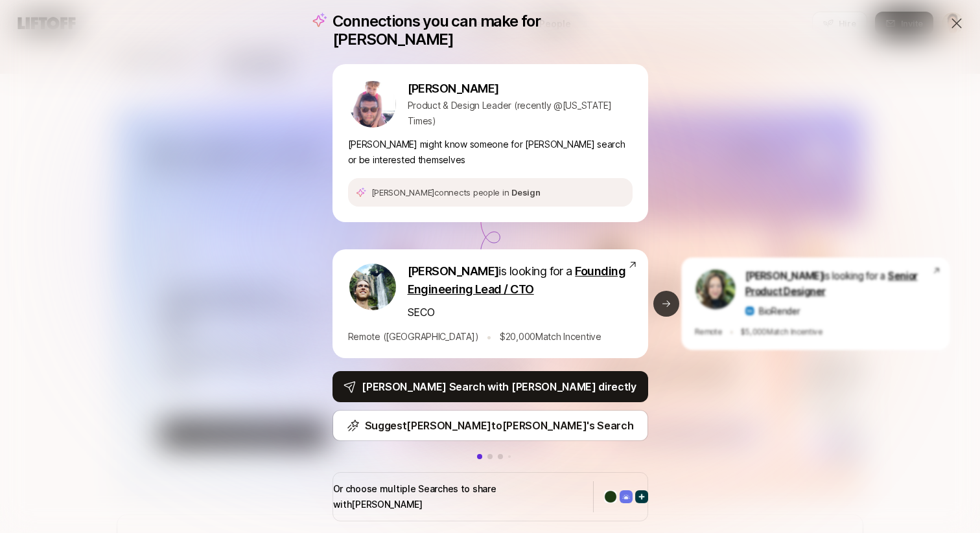 The image size is (980, 533). What do you see at coordinates (550, 337) in the screenshot?
I see `p: $ 20,000 Match Incentive` at bounding box center [550, 337].